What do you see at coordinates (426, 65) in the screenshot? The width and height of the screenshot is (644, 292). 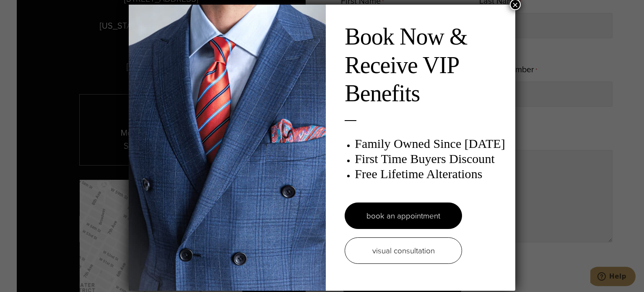 I see `h2: Book Now & Receive VIP Benefits` at bounding box center [426, 65].